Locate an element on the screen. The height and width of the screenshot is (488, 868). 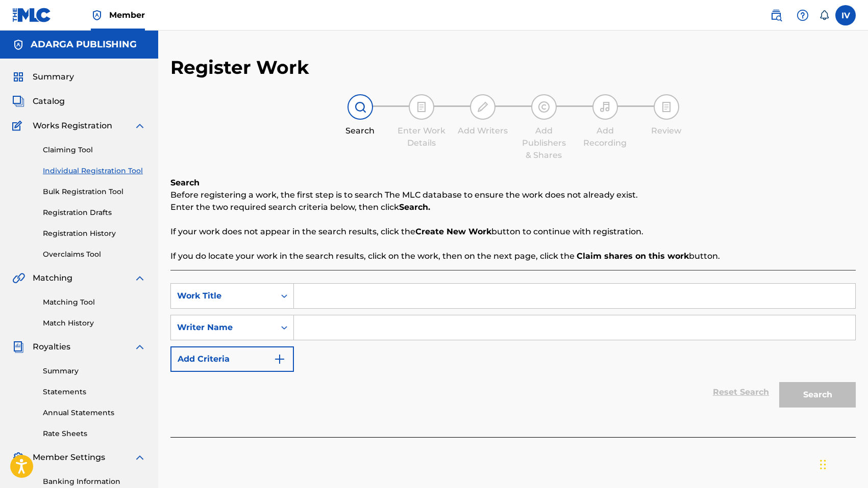
a: Banking Information is located at coordinates (94, 481).